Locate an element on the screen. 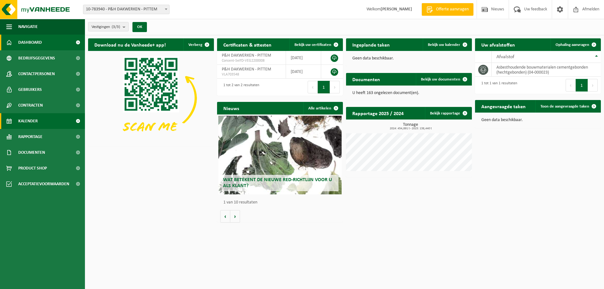 The width and height of the screenshot is (604, 289). span: Navigatie is located at coordinates (28, 27).